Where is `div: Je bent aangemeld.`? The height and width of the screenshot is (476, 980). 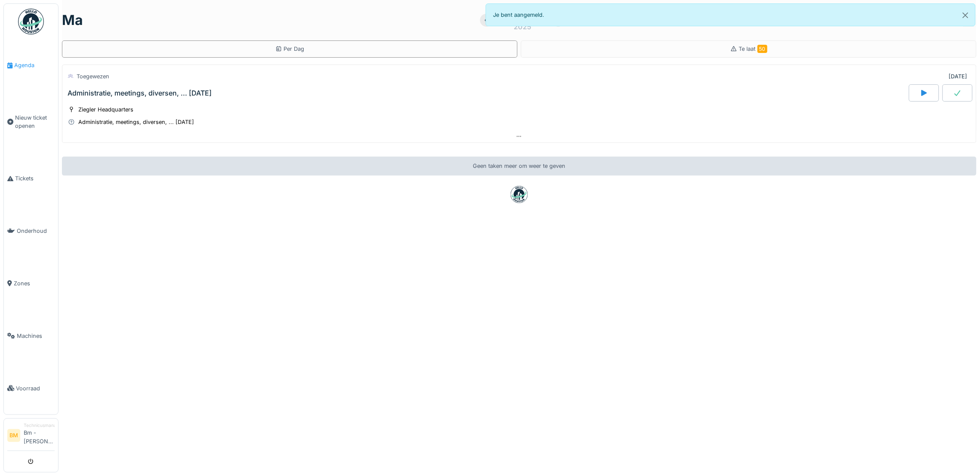
div: Je bent aangemeld. is located at coordinates (730, 15).